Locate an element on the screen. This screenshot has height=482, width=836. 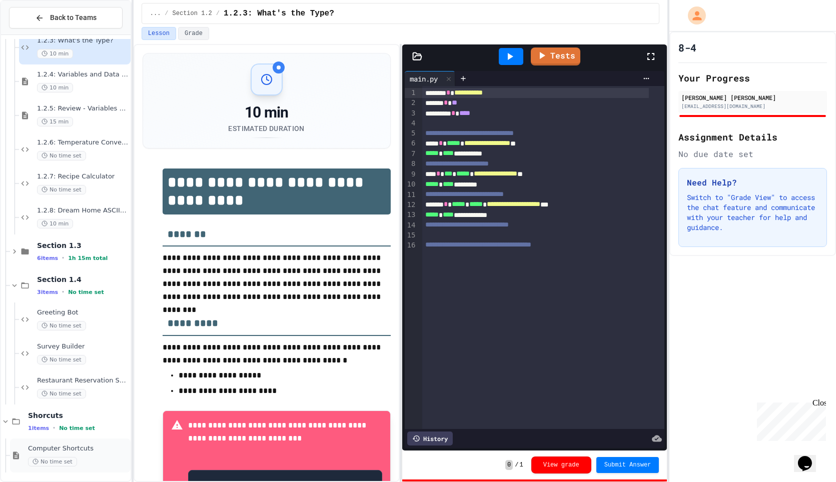
span: 1.2.8: Dream Home ASCII Art is located at coordinates (83, 211).